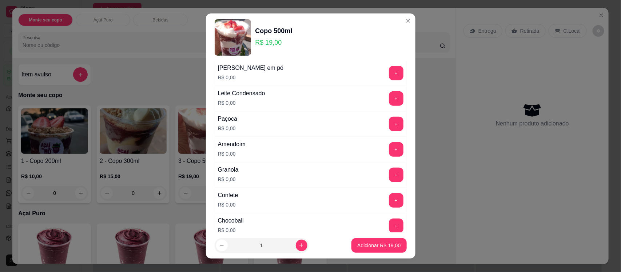 The width and height of the screenshot is (621, 272). I want to click on div: Paçoca, so click(227, 119).